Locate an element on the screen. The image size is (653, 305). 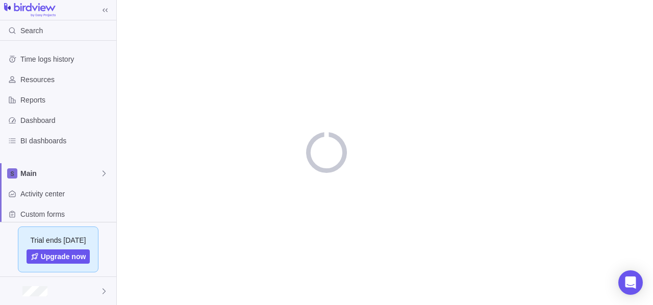
span: Resources is located at coordinates (66, 80).